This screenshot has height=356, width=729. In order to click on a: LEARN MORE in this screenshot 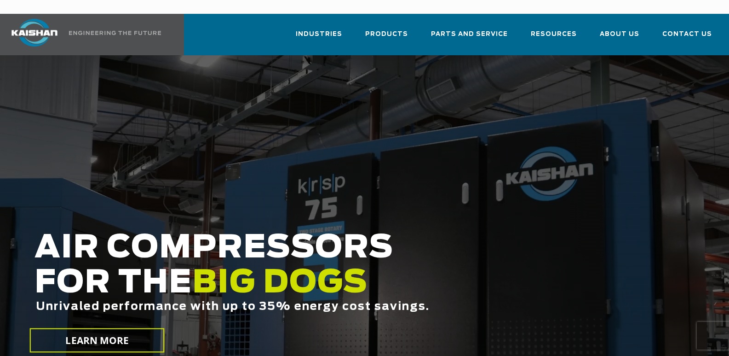, I will do `click(97, 340)`.